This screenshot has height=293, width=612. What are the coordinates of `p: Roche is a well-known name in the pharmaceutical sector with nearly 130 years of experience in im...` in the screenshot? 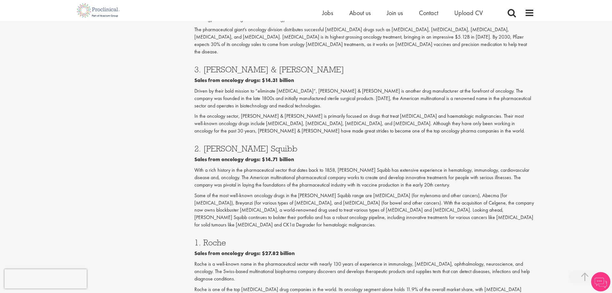 It's located at (364, 271).